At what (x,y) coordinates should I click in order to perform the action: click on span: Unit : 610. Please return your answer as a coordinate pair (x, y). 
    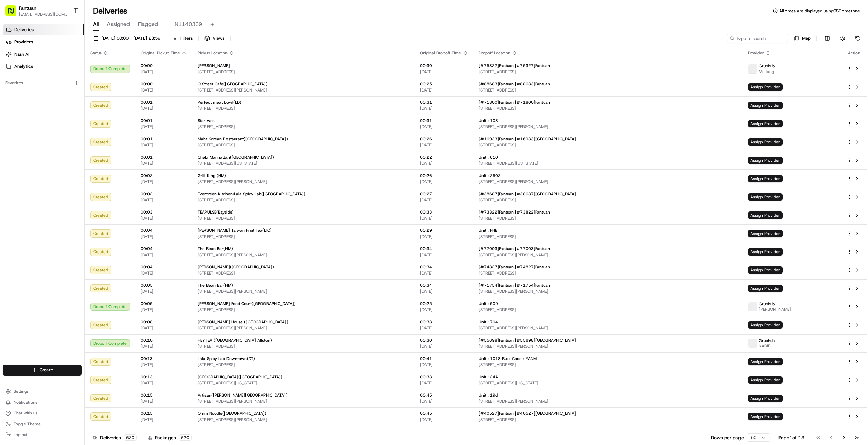
    Looking at the image, I should click on (488, 157).